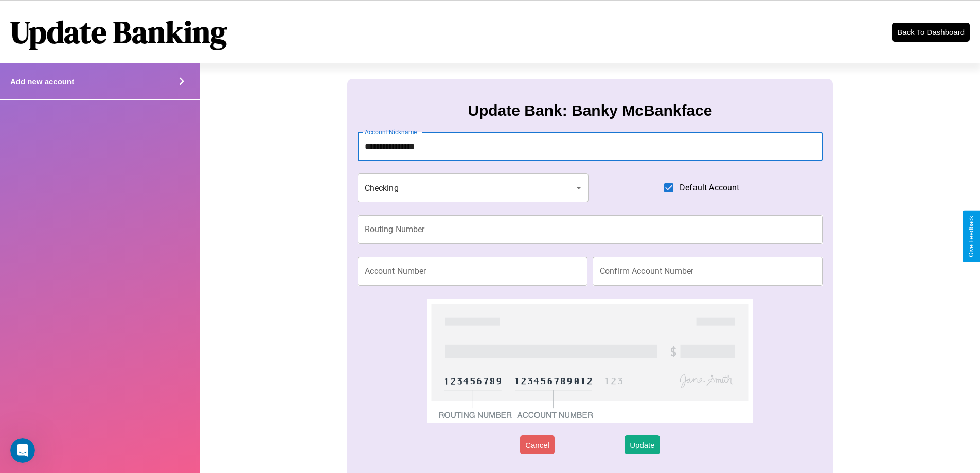 The height and width of the screenshot is (473, 980). Describe the element at coordinates (473, 188) in the screenshot. I see `div: Checking` at that location.